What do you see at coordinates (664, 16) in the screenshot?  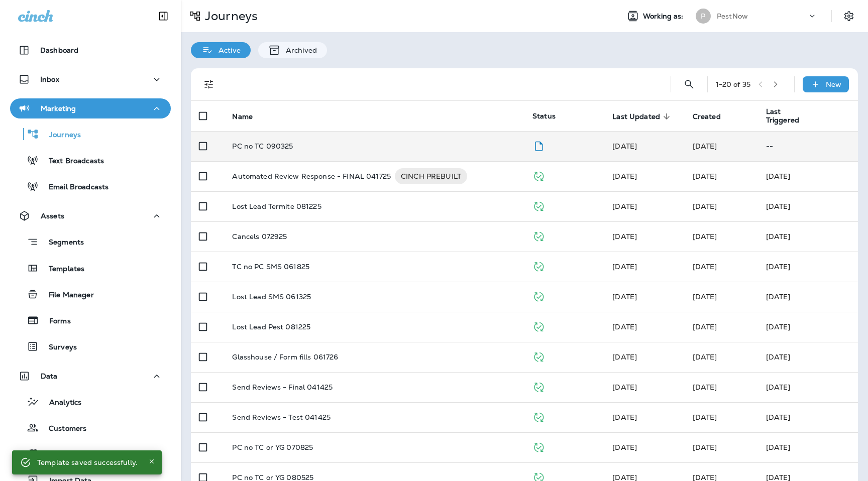 I see `span: Working as:` at bounding box center [664, 16].